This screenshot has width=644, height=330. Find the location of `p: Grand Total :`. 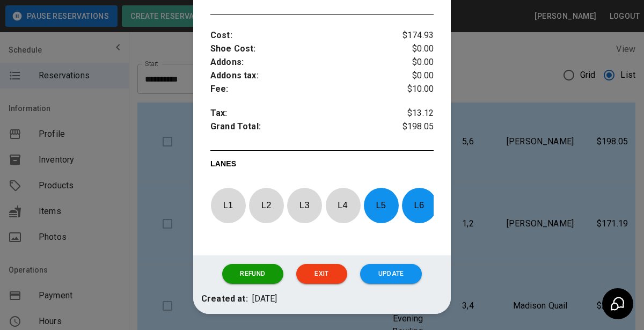

p: Grand Total : is located at coordinates (303, 128).